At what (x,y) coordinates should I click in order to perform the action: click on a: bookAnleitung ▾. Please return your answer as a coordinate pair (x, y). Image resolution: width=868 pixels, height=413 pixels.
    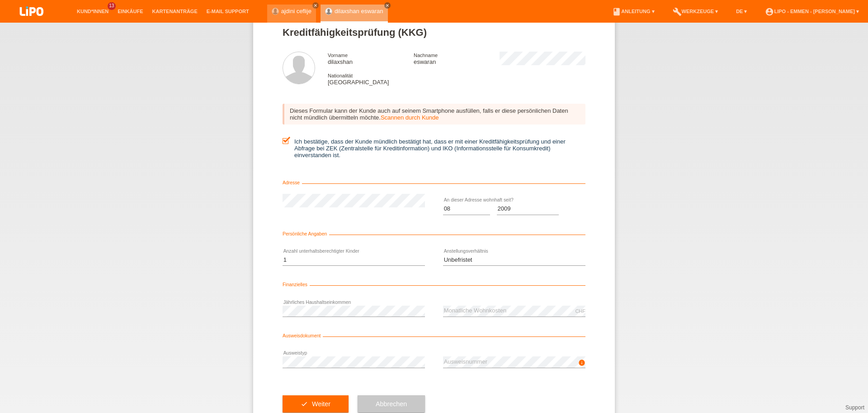
    Looking at the image, I should click on (633, 11).